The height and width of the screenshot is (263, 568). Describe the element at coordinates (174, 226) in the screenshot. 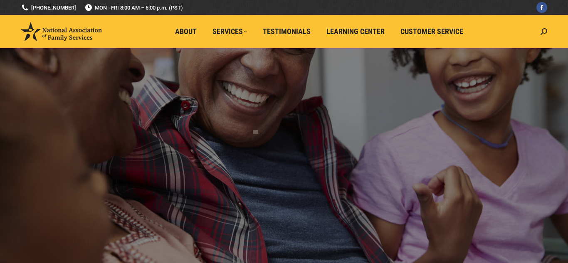

I see `rs-layer: • No Hidden Fees • Includes All Attorney and Program Costs • Single or Married` at that location.